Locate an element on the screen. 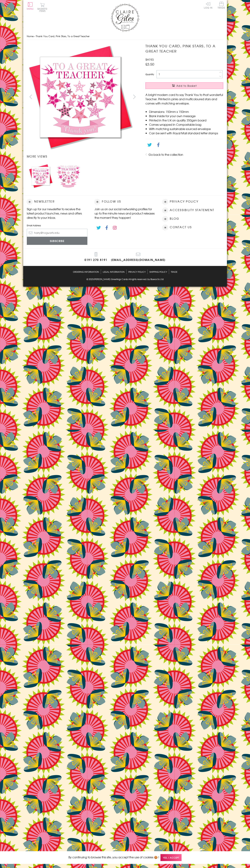 This screenshot has height=868, width=250. a: Ordering Information is located at coordinates (86, 272).